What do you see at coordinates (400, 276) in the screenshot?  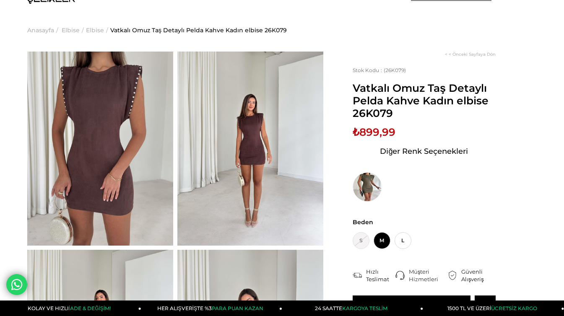 I see `img: call-center.png` at bounding box center [400, 276].